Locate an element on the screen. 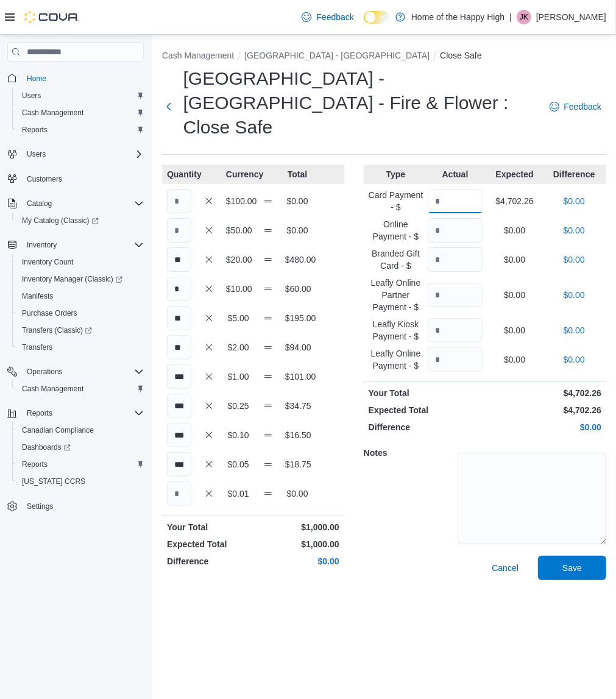  p: Card Payment - $ is located at coordinates (396, 201).